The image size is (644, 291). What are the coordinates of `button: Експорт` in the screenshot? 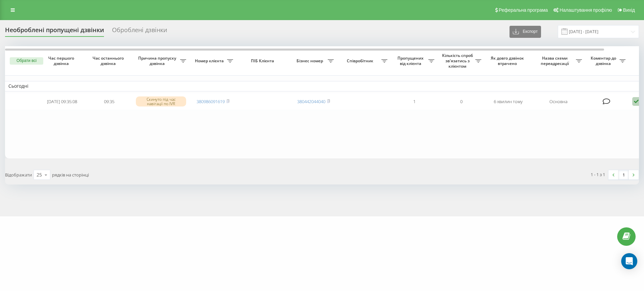 It's located at (526, 32).